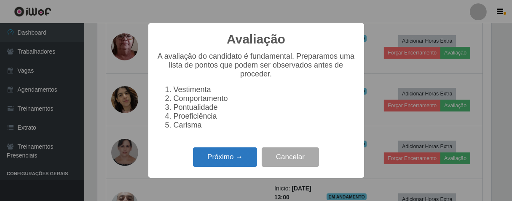 Image resolution: width=512 pixels, height=201 pixels. Describe the element at coordinates (256, 39) in the screenshot. I see `h2: Avaliação` at that location.